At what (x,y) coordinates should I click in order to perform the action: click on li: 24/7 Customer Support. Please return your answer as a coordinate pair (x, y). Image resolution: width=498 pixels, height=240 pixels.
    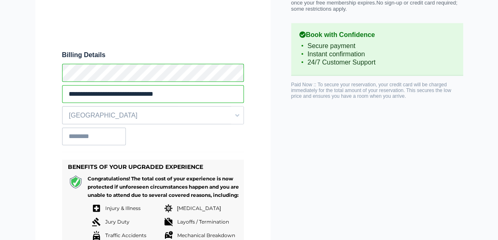
    Looking at the image, I should click on (377, 62).